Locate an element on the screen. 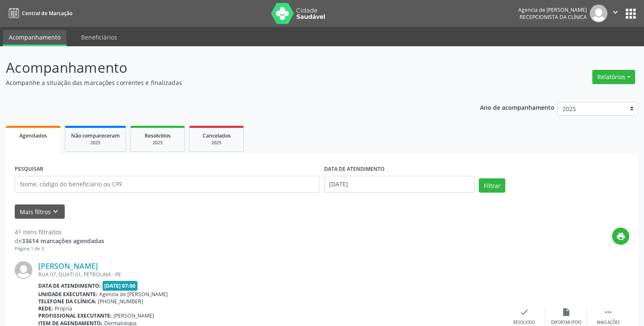 This screenshot has height=326, width=644. button: Mais filtroskeyboard_arrow_down is located at coordinates (40, 211).